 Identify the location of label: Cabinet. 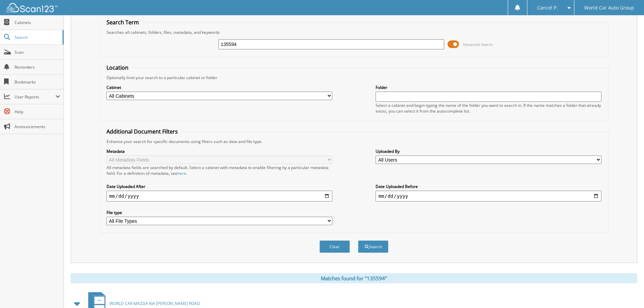
(220, 87).